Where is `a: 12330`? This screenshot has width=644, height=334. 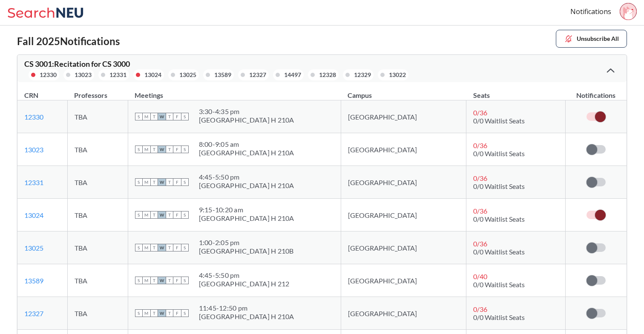
a: 12330 is located at coordinates (34, 116).